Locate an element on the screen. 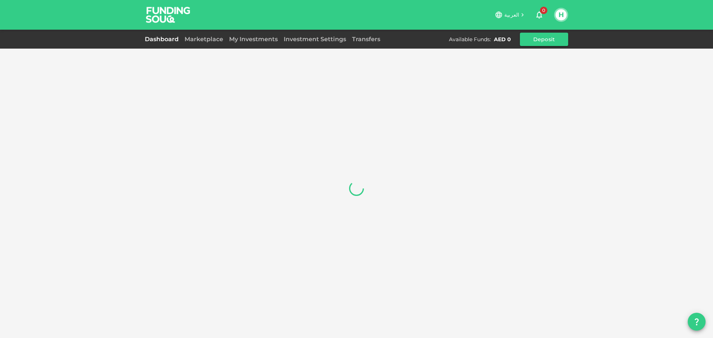  button: H is located at coordinates (561, 15).